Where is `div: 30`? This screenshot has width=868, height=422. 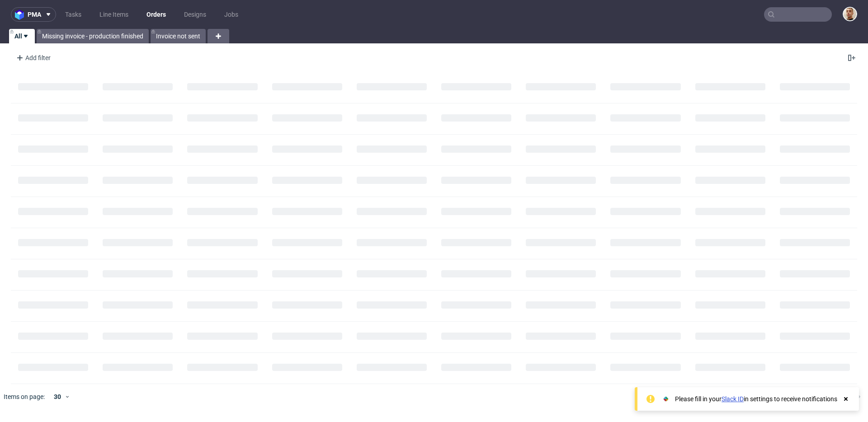 div: 30 is located at coordinates (57, 397).